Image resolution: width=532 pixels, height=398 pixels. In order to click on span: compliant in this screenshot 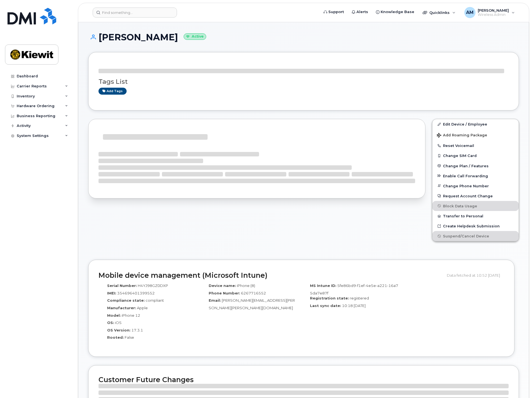, I will do `click(155, 300)`.